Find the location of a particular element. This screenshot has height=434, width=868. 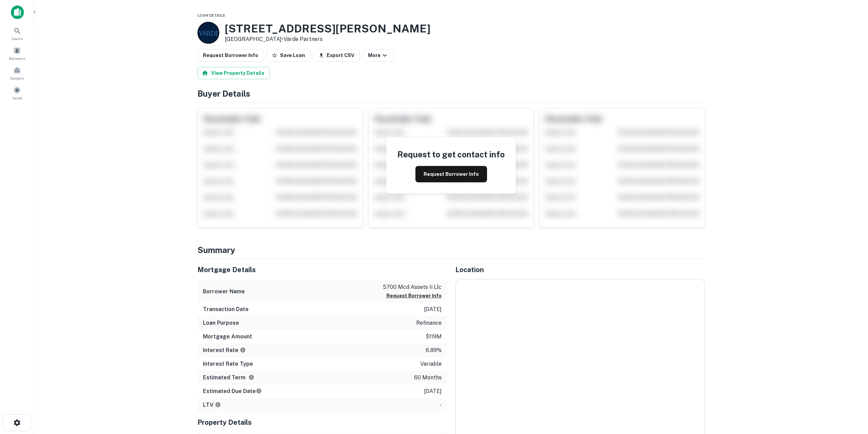

h5: Property Details is located at coordinates (322, 422).